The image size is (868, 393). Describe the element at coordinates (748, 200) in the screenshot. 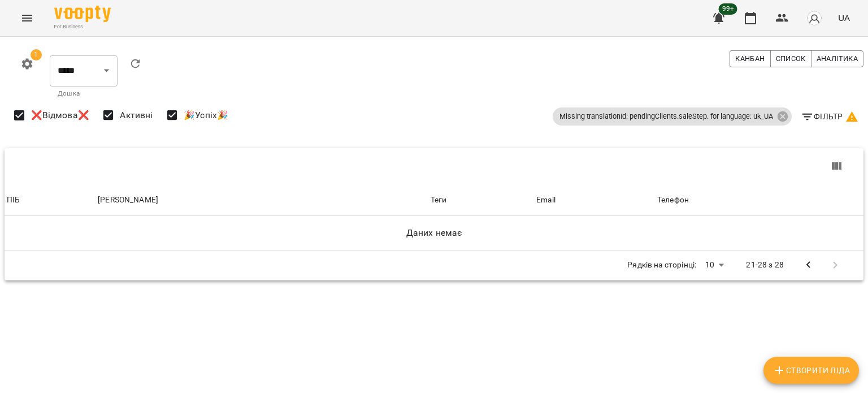

I see `div: Телефон` at that location.